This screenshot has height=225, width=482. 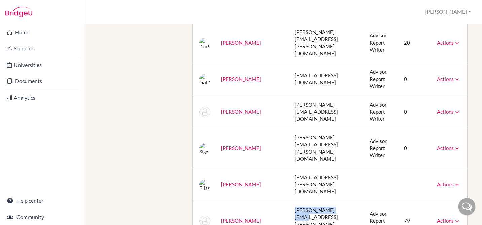 What do you see at coordinates (205, 79) in the screenshot?
I see `img: Galit Geron` at bounding box center [205, 79].